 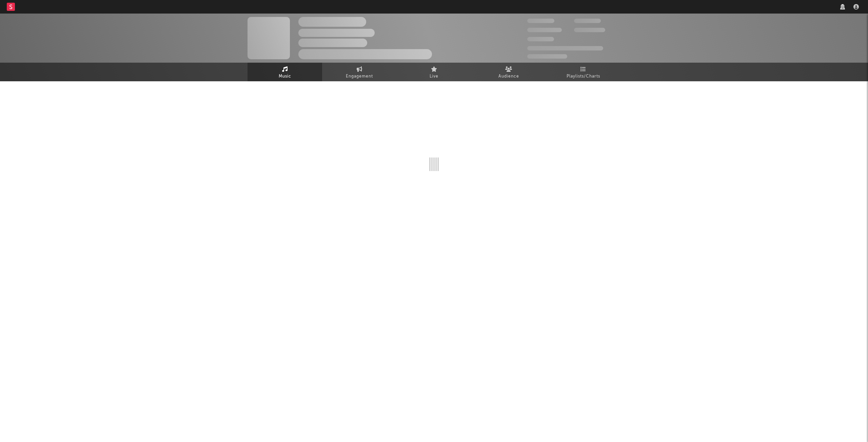 I want to click on a: Music, so click(x=285, y=72).